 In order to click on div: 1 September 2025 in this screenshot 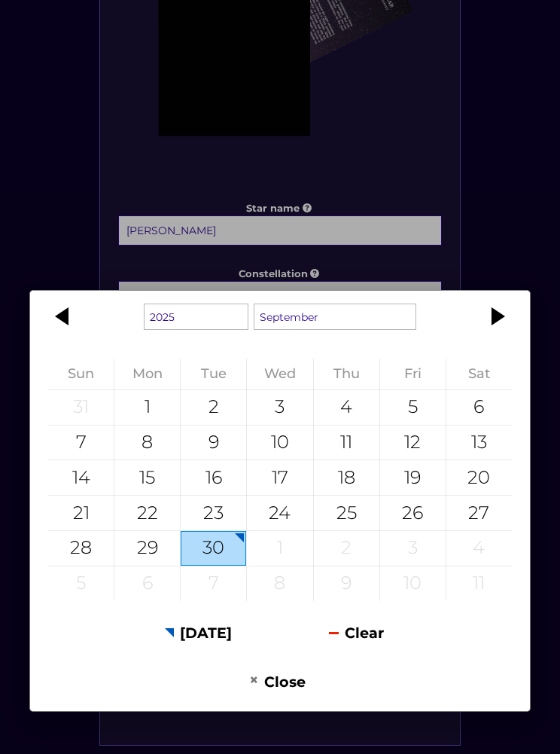, I will do `click(147, 408)`.